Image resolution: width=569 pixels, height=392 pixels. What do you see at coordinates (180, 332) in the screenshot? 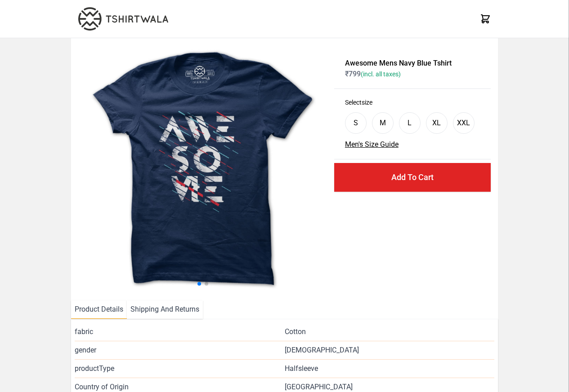
I see `span: fabric` at bounding box center [180, 332].